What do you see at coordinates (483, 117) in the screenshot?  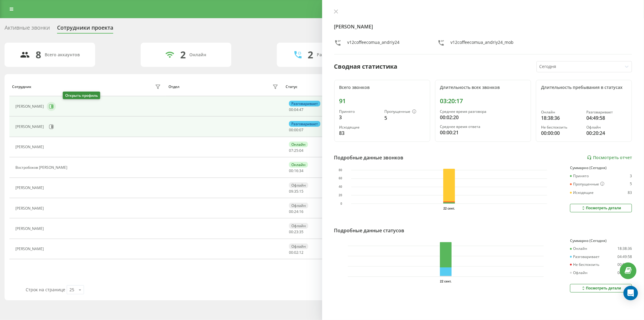 I see `div: 00:02:20` at bounding box center [483, 117].